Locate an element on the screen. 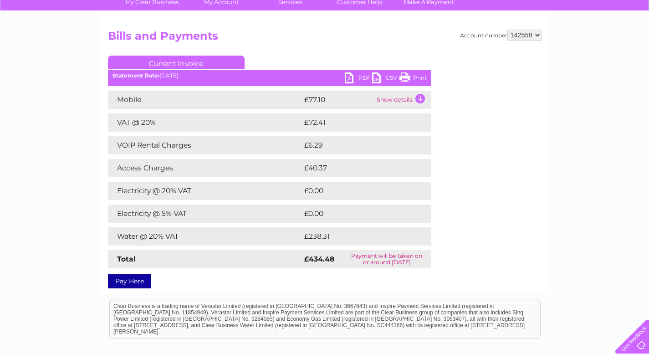 This screenshot has width=649, height=354. a: PDF is located at coordinates (359, 79).